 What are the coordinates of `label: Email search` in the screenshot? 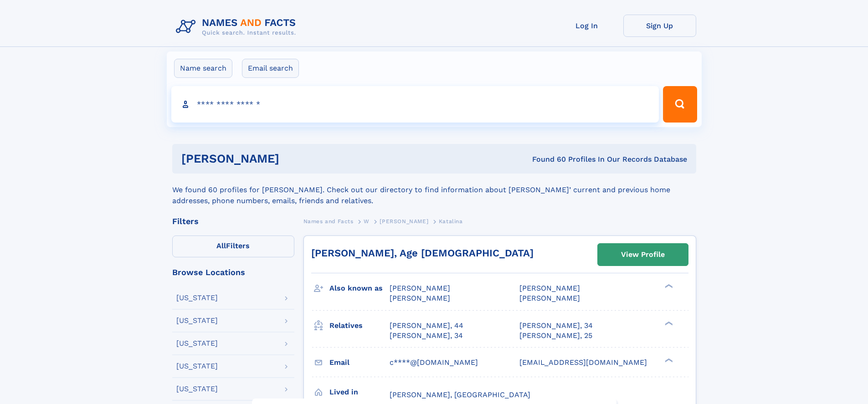 It's located at (270, 68).